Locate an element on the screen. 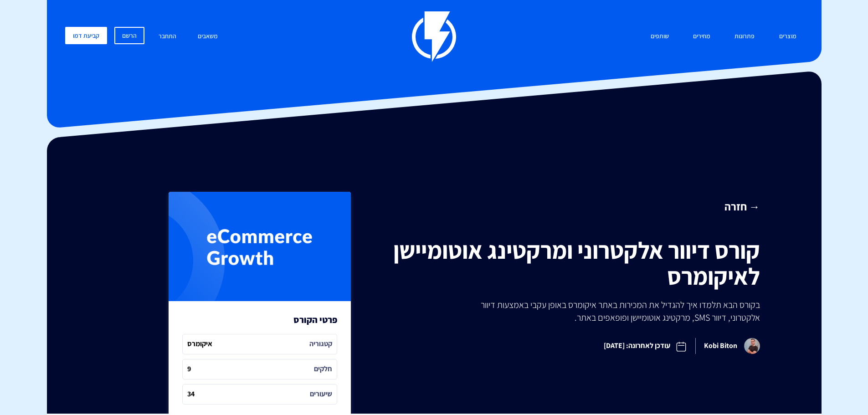 This screenshot has height=415, width=868. a: משאבים is located at coordinates (208, 36).